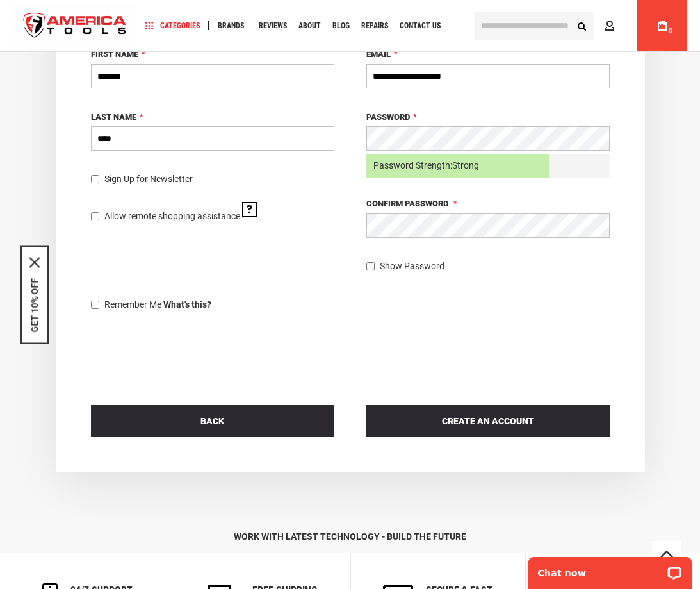  I want to click on span: Brands, so click(231, 25).